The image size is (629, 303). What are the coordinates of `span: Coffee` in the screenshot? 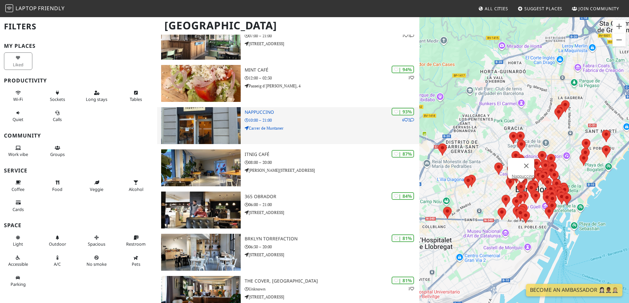 It's located at (18, 190).